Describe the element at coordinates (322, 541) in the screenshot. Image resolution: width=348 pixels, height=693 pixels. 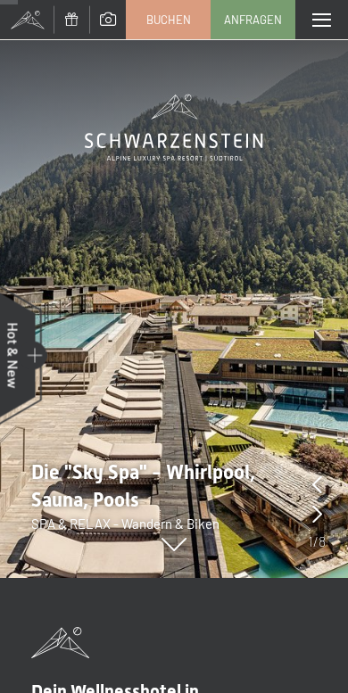
I see `span: 8` at that location.